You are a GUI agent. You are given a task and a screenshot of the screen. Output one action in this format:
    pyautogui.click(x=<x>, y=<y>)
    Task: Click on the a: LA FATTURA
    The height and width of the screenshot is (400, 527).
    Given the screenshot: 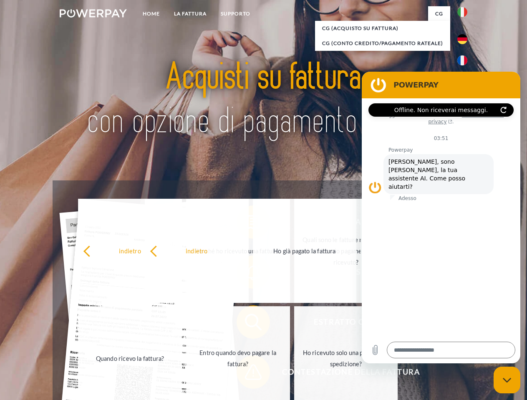 What is the action you would take?
    pyautogui.click(x=190, y=14)
    